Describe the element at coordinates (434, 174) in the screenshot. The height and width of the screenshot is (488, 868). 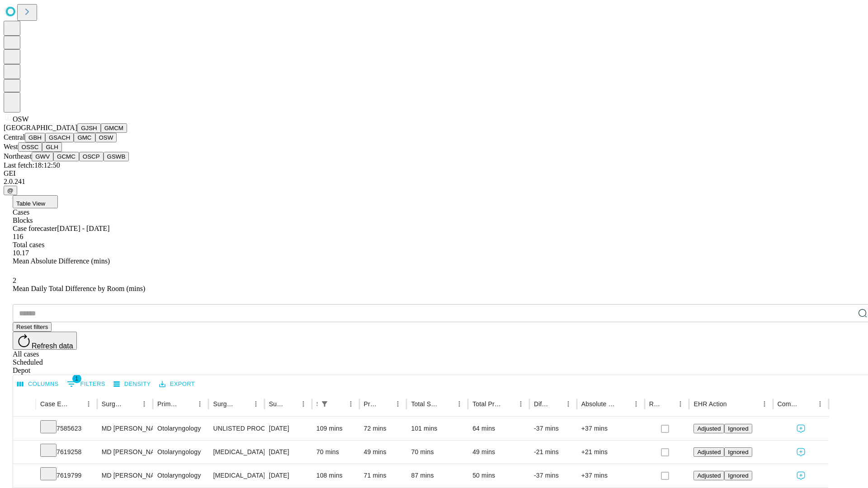
I see `div: GEI` at that location.